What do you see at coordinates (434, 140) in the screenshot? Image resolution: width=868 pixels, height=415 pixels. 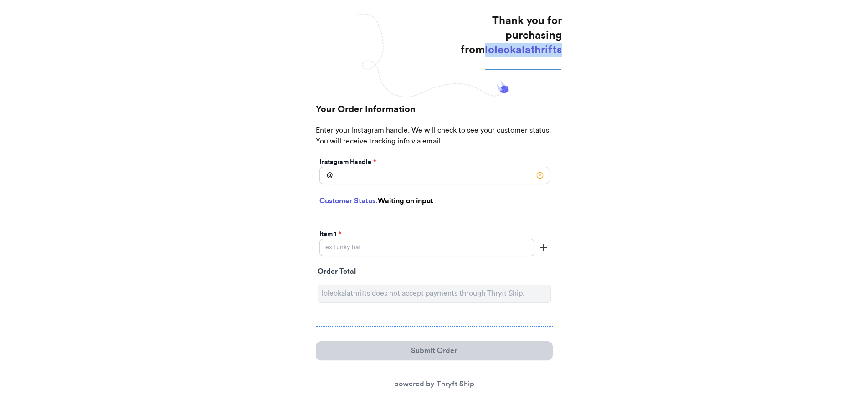 I see `p: Enter your Instagram handle. We will check to see your customer status. You will receive tracking...` at bounding box center [434, 140].